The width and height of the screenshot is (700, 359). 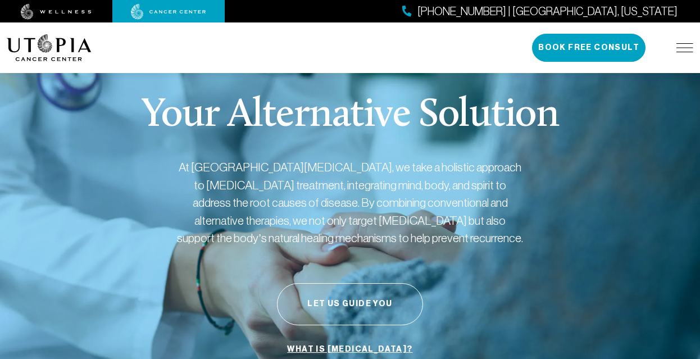 I want to click on img: cancer center, so click(x=169, y=12).